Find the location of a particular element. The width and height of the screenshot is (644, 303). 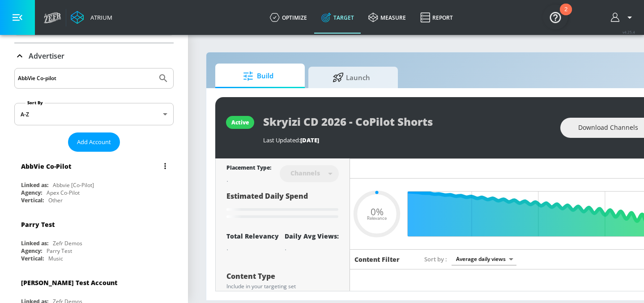

div: Abbvie [Co-Pilot] is located at coordinates (73, 185).